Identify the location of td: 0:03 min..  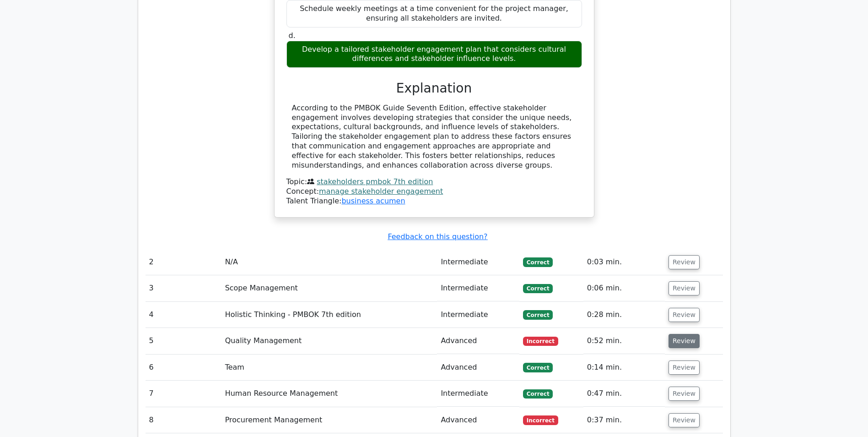
(624, 262).